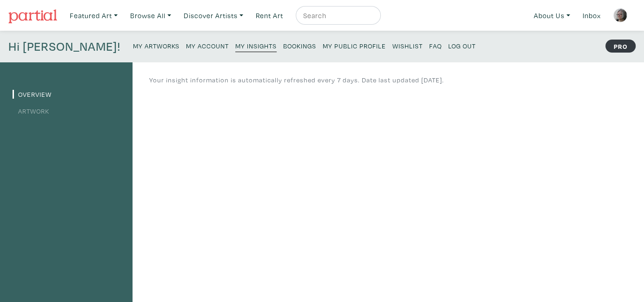 Image resolution: width=644 pixels, height=302 pixels. What do you see at coordinates (407, 45) in the screenshot?
I see `a: Wishlist` at bounding box center [407, 45].